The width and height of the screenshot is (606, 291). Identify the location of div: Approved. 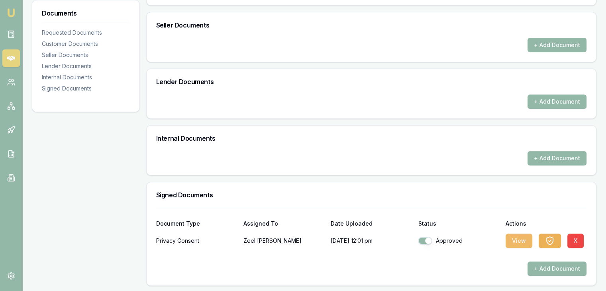
(458, 241).